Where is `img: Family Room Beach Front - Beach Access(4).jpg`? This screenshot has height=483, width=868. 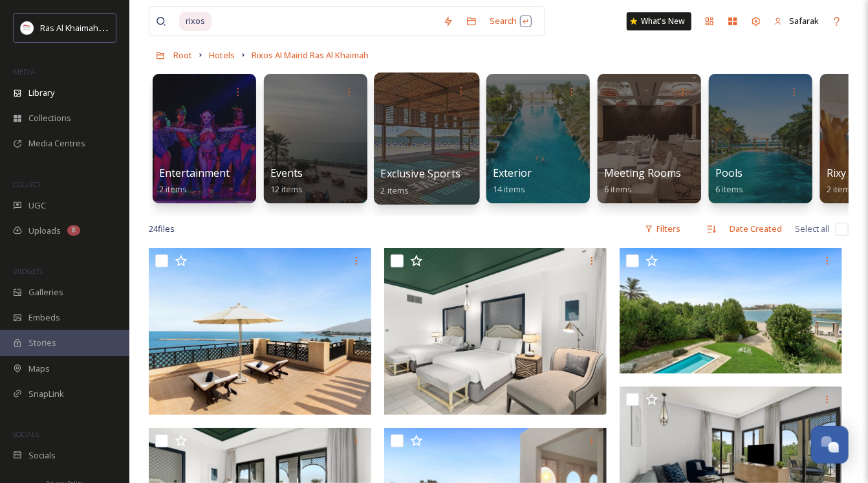
img: Family Room Beach Front - Beach Access(4).jpg is located at coordinates (496, 332).